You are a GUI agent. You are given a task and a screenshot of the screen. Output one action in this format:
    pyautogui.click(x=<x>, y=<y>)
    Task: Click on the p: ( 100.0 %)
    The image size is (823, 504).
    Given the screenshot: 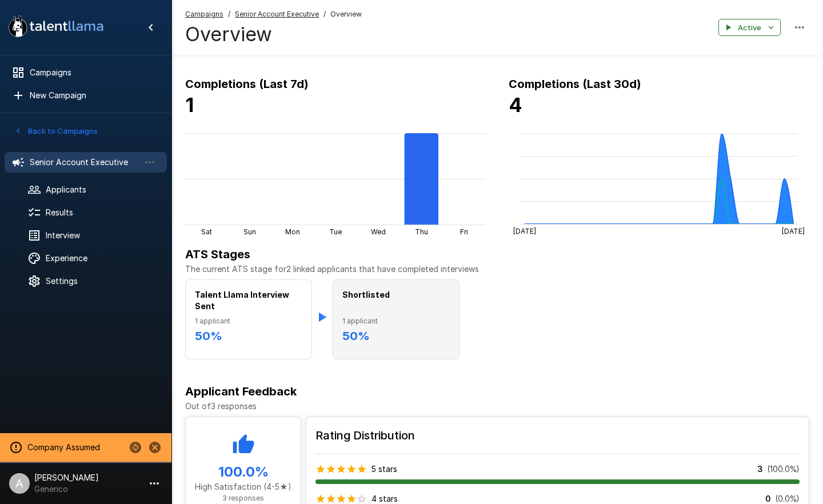 What is the action you would take?
    pyautogui.click(x=784, y=469)
    